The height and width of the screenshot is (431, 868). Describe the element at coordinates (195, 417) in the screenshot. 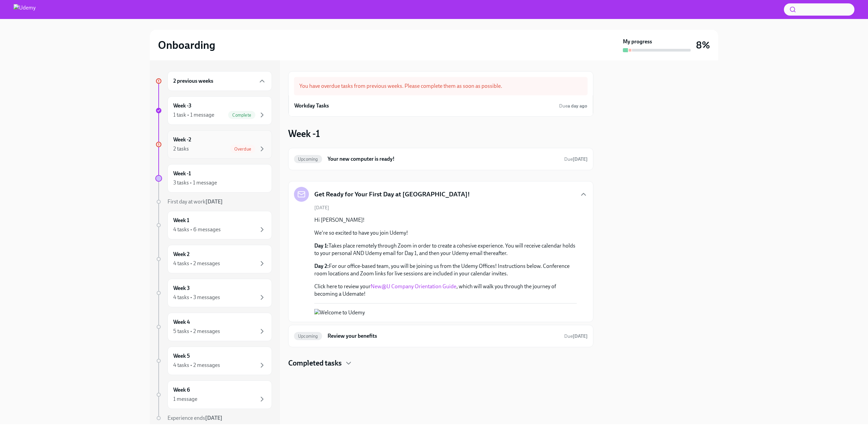

I see `span: Experience ends` at that location.